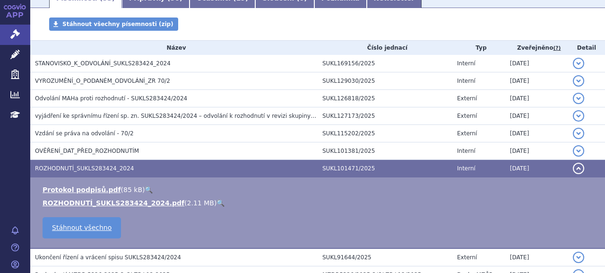  I want to click on span: OVĚŘENÍ_DAT_PŘED_ROZHODNUTÍM, so click(87, 151).